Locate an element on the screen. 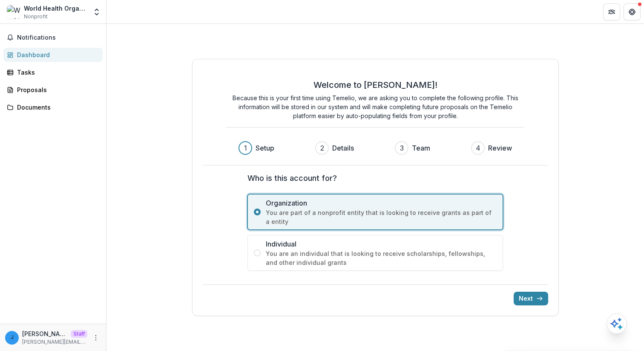 This screenshot has height=351, width=644. div: World Health Organization is located at coordinates (55, 8).